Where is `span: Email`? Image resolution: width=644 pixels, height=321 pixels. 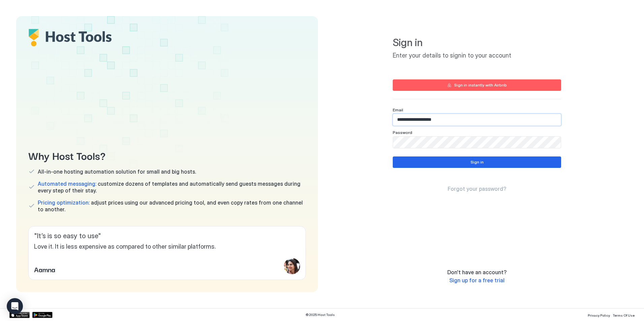
span: Email is located at coordinates (398, 110).